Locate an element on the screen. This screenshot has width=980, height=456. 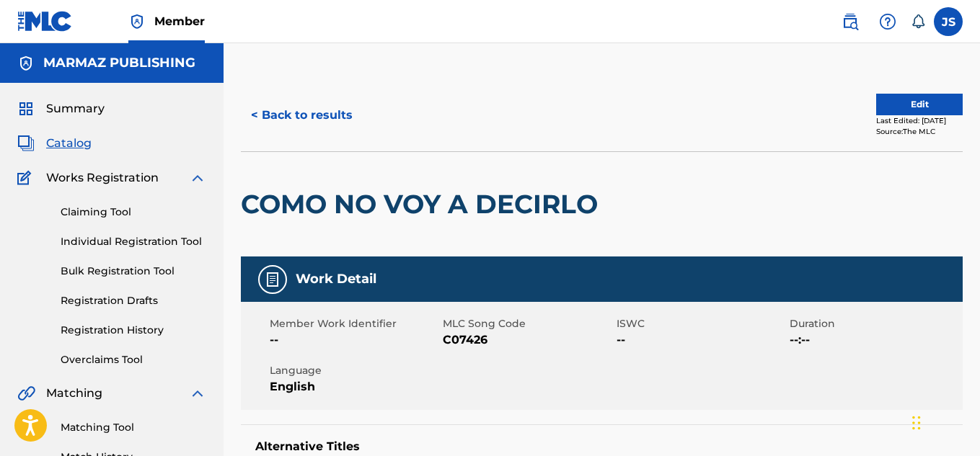
a: Claiming Tool is located at coordinates (133, 211).